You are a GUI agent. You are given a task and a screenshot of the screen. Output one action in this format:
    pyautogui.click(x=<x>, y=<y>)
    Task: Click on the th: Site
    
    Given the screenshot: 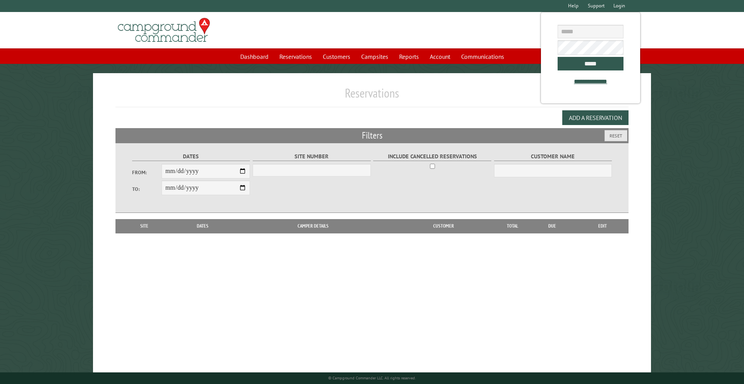 What is the action you would take?
    pyautogui.click(x=145, y=226)
    